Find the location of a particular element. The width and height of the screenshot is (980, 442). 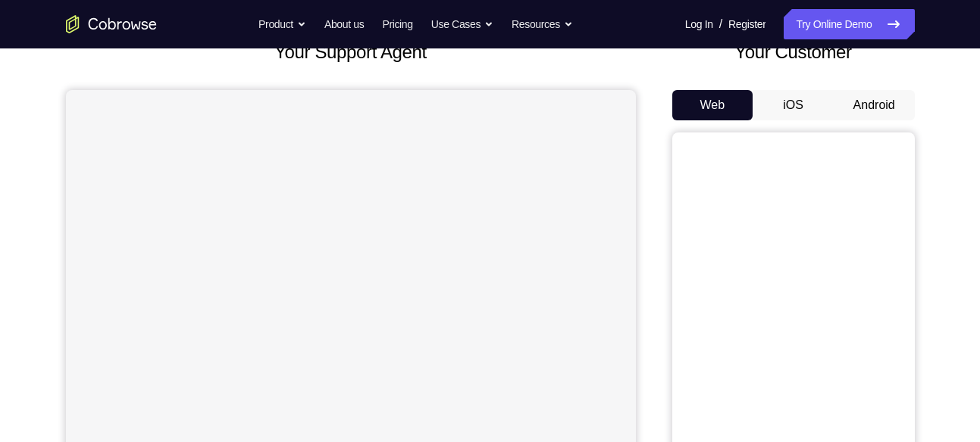

a: Pricing is located at coordinates (398, 25).